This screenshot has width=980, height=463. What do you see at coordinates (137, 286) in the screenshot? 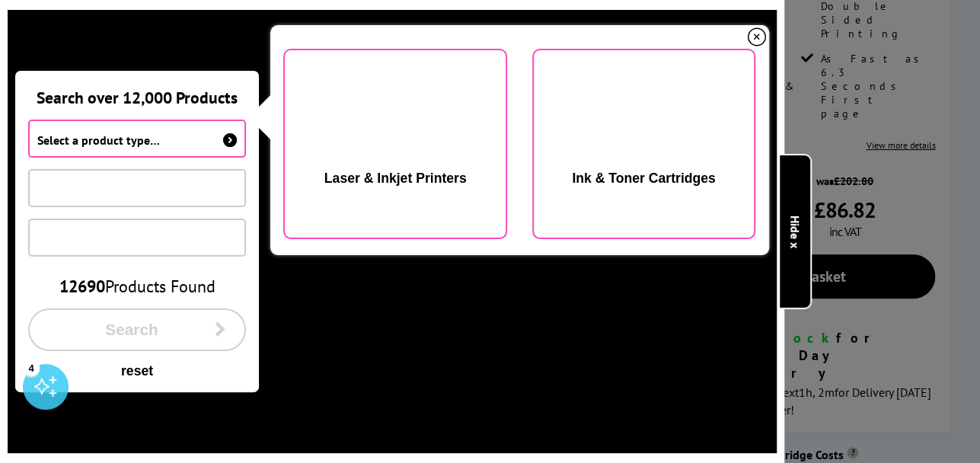
I see `div: Products Found` at bounding box center [137, 286].